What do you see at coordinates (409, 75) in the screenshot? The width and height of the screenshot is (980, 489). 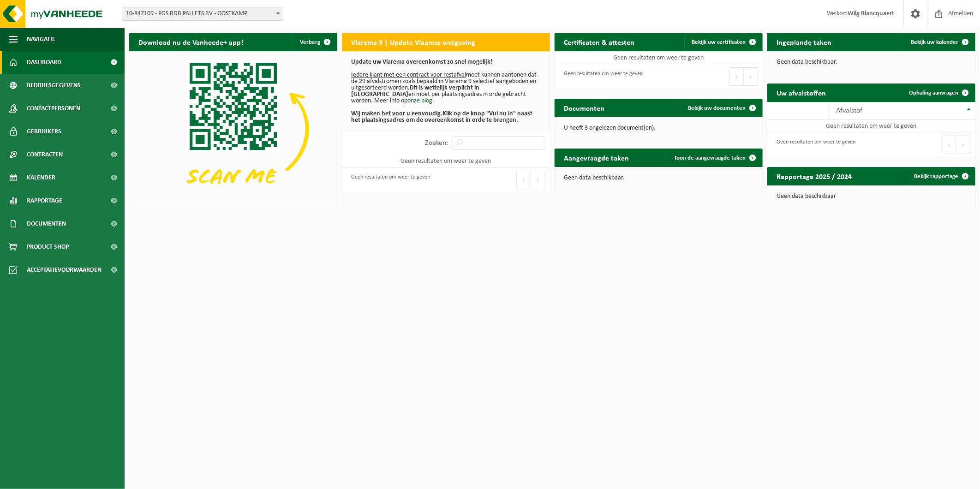 I see `u: Iedere klant met een contract voor restafval` at bounding box center [409, 75].